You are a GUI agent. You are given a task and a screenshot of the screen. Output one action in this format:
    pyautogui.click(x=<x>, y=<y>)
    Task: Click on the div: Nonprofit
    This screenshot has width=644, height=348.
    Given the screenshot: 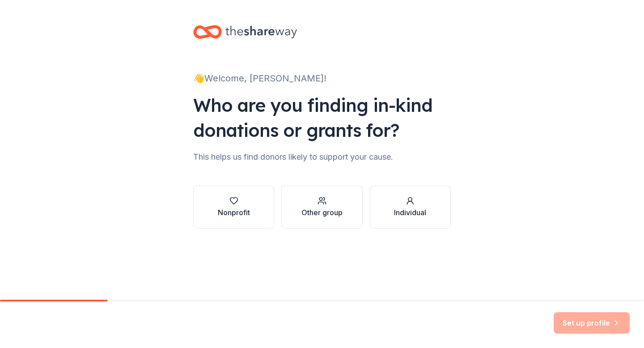 What is the action you would take?
    pyautogui.click(x=234, y=213)
    